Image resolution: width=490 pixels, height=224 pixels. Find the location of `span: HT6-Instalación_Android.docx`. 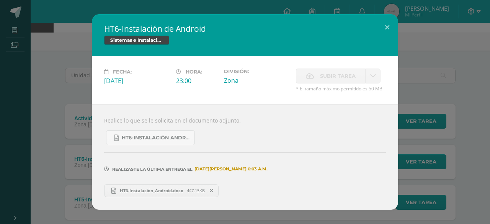

span: HT6-Instalación_Android.docx is located at coordinates (151, 190).